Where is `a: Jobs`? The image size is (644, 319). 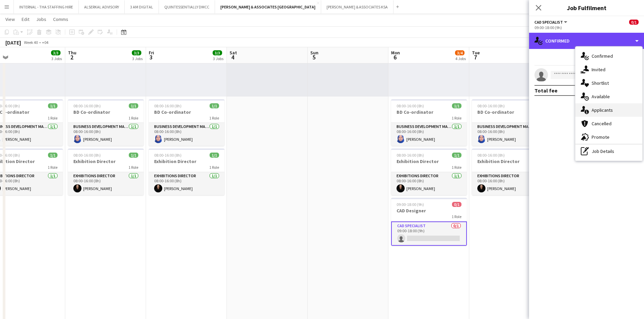
a: Jobs is located at coordinates (41, 19).